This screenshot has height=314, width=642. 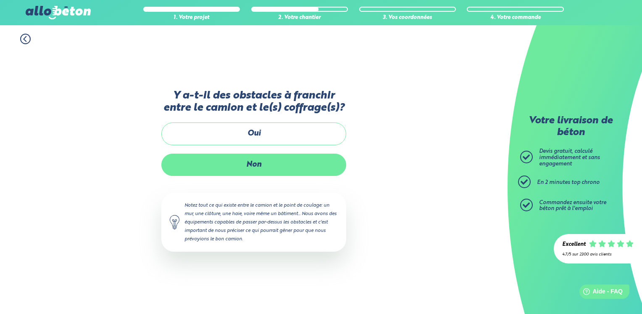 What do you see at coordinates (40, 10) in the screenshot?
I see `span: Aide - FAQ` at bounding box center [40, 10].